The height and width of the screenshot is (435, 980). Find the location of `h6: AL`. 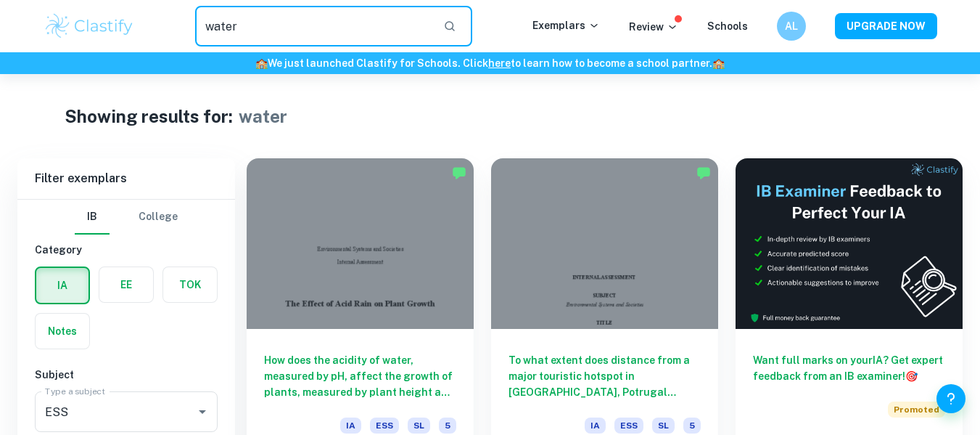

h6: AL is located at coordinates (791, 26).